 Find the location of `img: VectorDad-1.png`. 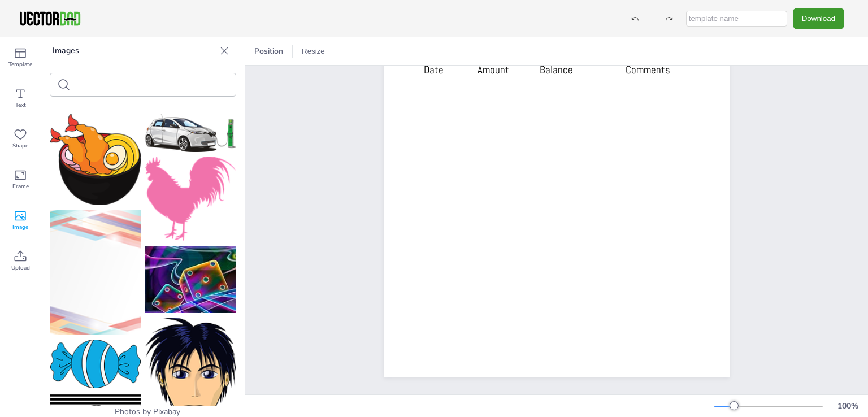

img: VectorDad-1.png is located at coordinates (50, 18).